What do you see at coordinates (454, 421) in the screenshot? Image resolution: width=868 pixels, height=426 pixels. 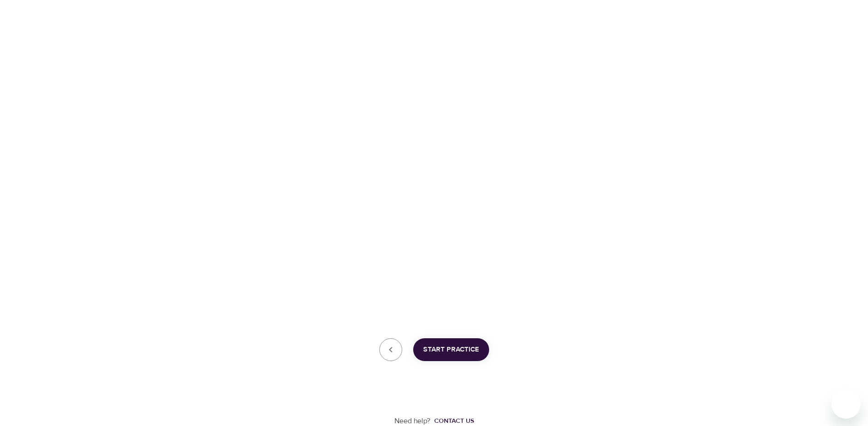 I see `div: Contact us` at bounding box center [454, 421].